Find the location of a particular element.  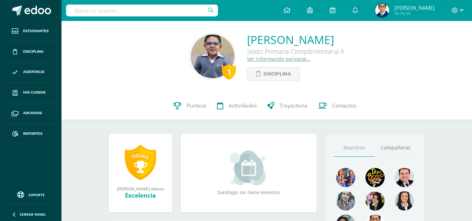

span: Mi Perfil is located at coordinates (415, 13).